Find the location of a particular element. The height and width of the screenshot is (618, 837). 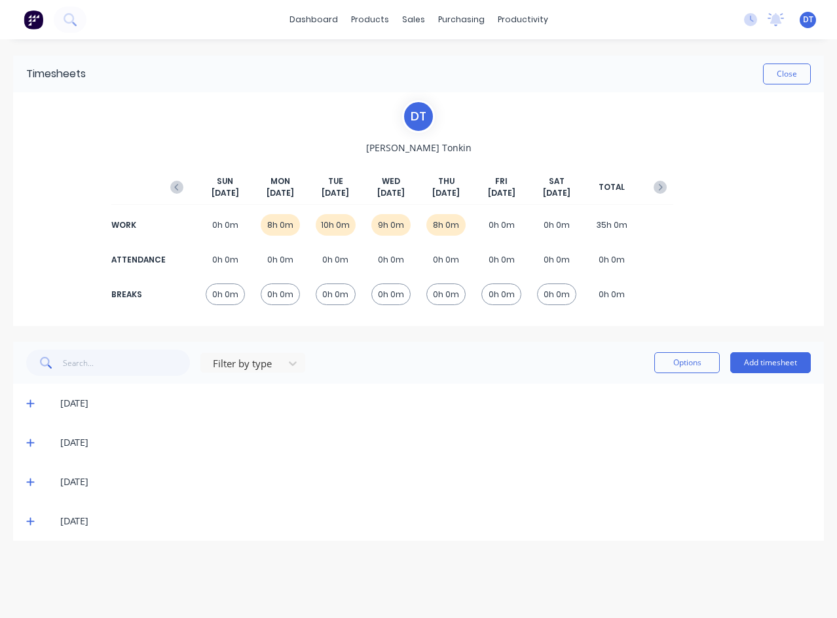

div: ATTENDANCE is located at coordinates (138, 260).